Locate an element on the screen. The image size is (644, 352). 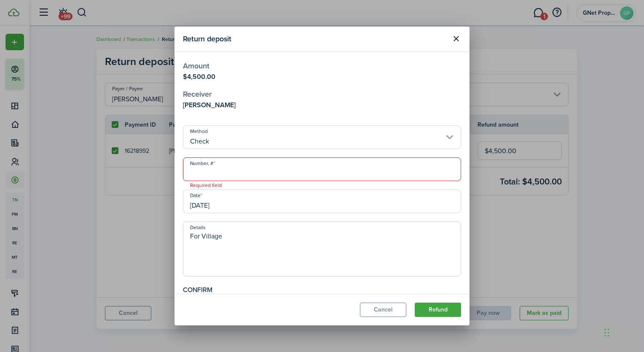
h6: Amount is located at coordinates (322, 66).